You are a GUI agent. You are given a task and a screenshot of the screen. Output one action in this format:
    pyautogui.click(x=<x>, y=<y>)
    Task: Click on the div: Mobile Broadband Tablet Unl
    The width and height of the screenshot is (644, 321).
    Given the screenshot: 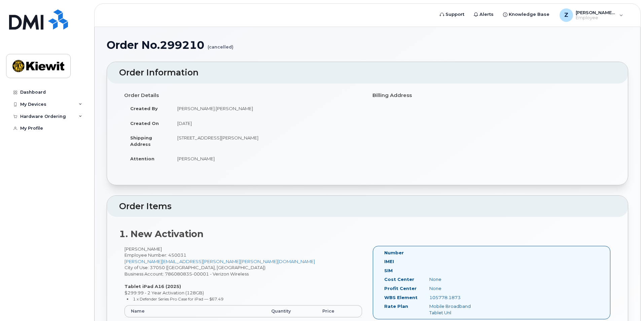 What is the action you would take?
    pyautogui.click(x=456, y=309)
    